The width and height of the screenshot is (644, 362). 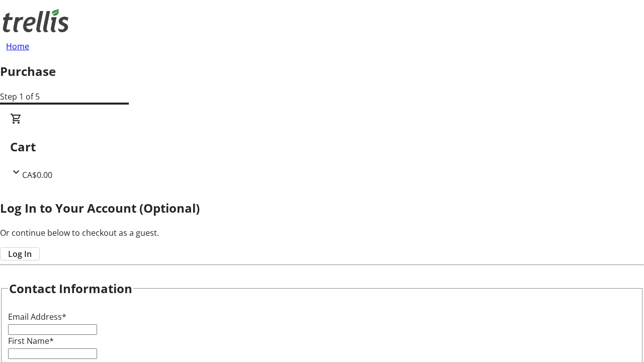 I want to click on span: CA$0.00, so click(x=37, y=175).